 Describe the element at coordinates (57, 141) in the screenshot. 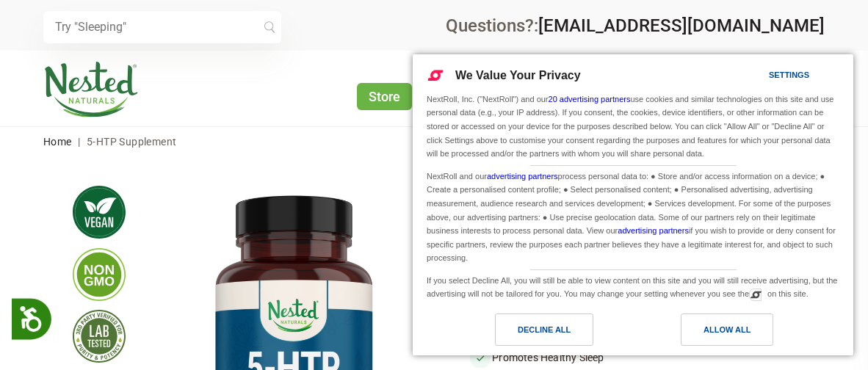

I see `a: Home` at that location.